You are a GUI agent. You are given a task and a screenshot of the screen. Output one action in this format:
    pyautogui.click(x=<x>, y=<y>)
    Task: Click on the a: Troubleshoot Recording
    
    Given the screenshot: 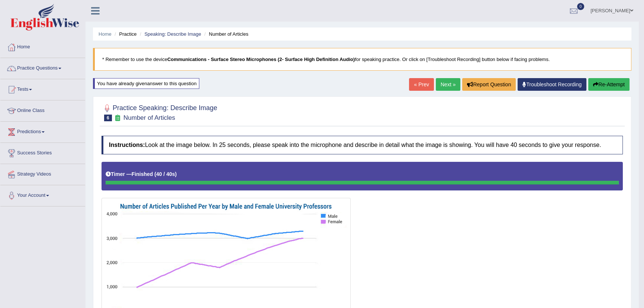 What is the action you would take?
    pyautogui.click(x=552, y=85)
    